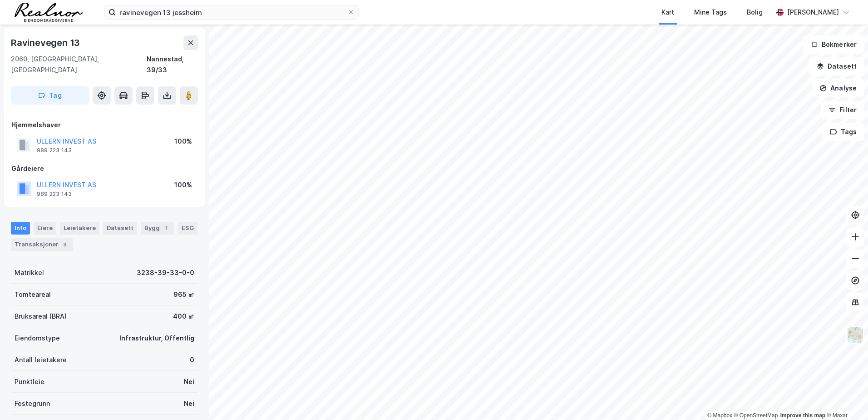 The height and width of the screenshot is (420, 868). Describe the element at coordinates (719, 416) in the screenshot. I see `a: Mapbox` at that location.